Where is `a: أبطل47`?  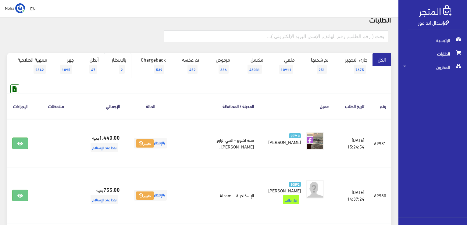 a: أبطل47 is located at coordinates (92, 66).